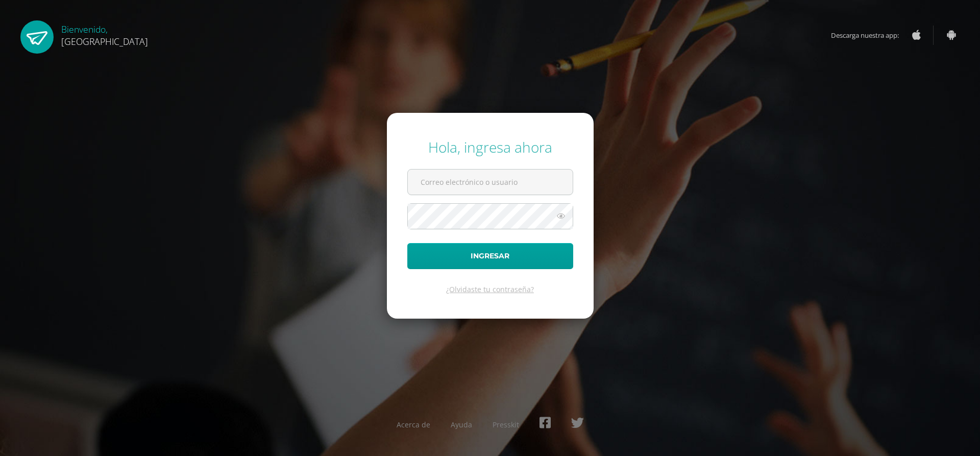 Image resolution: width=980 pixels, height=456 pixels. Describe the element at coordinates (461, 425) in the screenshot. I see `a: Ayuda` at that location.